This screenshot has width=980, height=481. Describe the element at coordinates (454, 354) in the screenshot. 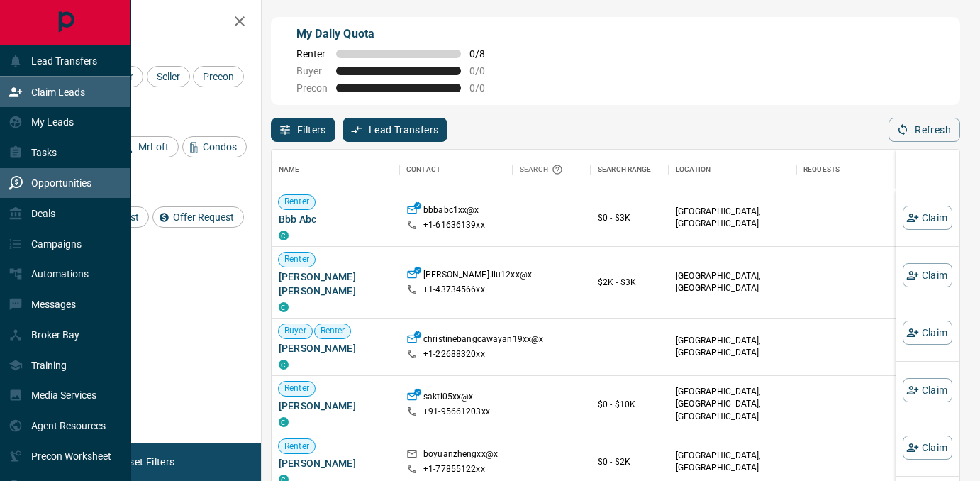

I see `p: +1- 22688320xx` at that location.